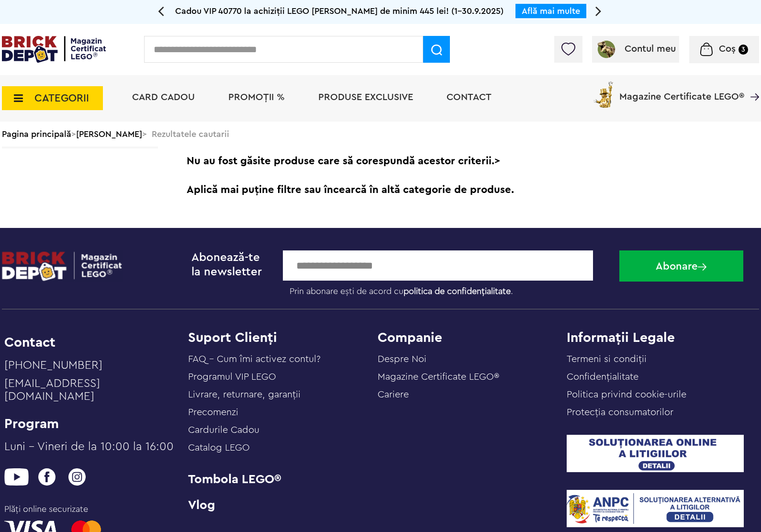 Image resolution: width=761 pixels, height=532 pixels. I want to click on a: Programul VIP LEGO, so click(232, 377).